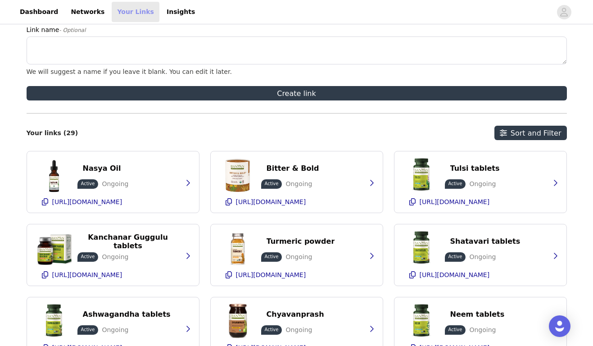  I want to click on img: Shatavari Supplements | Organic Asparagus Racemosus, so click(422, 248).